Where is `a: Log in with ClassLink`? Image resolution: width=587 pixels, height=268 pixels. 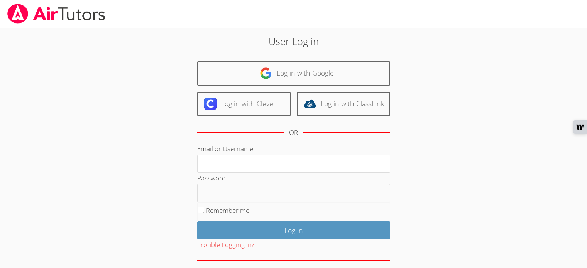 a: Log in with ClassLink is located at coordinates (343, 104).